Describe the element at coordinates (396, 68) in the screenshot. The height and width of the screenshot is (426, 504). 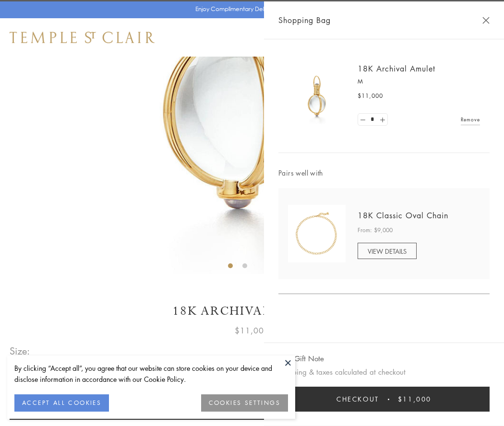
I see `a: 18K Archival Amulet` at that location.